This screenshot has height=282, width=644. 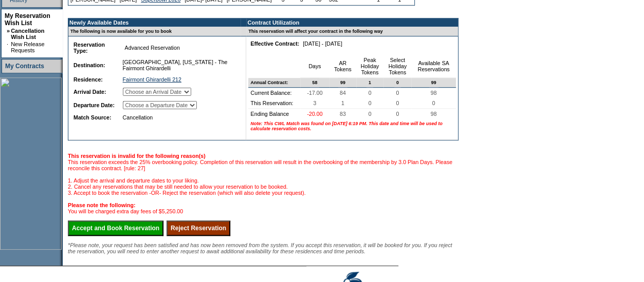 What do you see at coordinates (116, 228) in the screenshot?
I see `input: Accept and Book Reservation` at bounding box center [116, 228].